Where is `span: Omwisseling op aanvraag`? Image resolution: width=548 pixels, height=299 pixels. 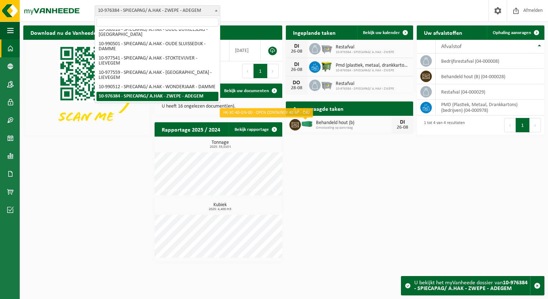 span: Omwisseling op aanvraag is located at coordinates (354, 128).